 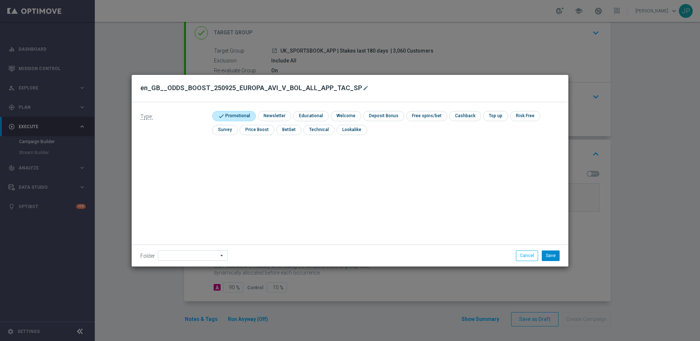 I want to click on button: Save, so click(x=551, y=255).